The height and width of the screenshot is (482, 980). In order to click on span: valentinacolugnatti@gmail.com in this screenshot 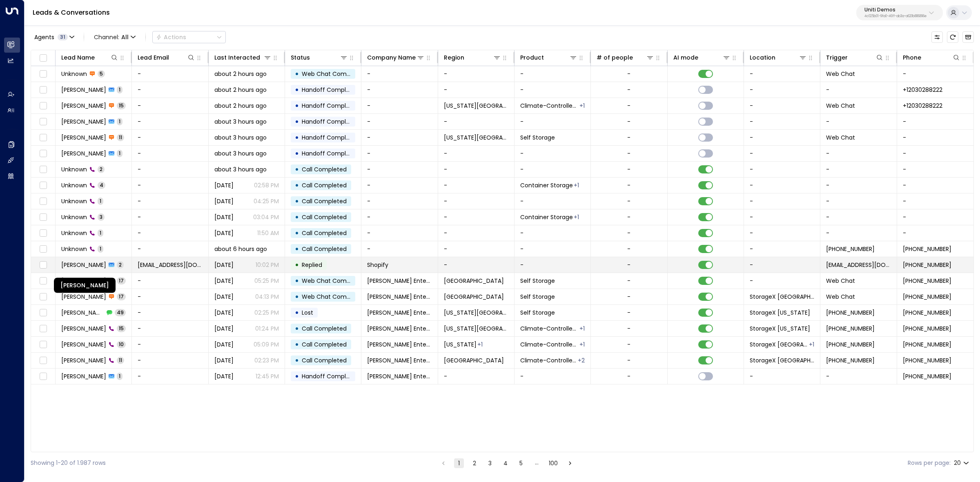, I will do `click(858, 265)`.